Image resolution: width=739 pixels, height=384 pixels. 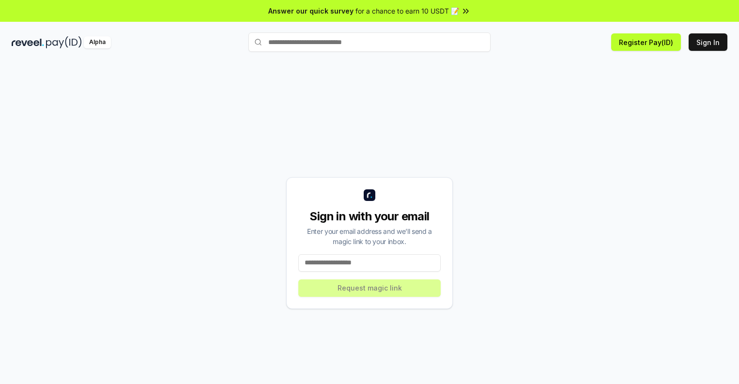 I want to click on div: Alpha, so click(x=97, y=42).